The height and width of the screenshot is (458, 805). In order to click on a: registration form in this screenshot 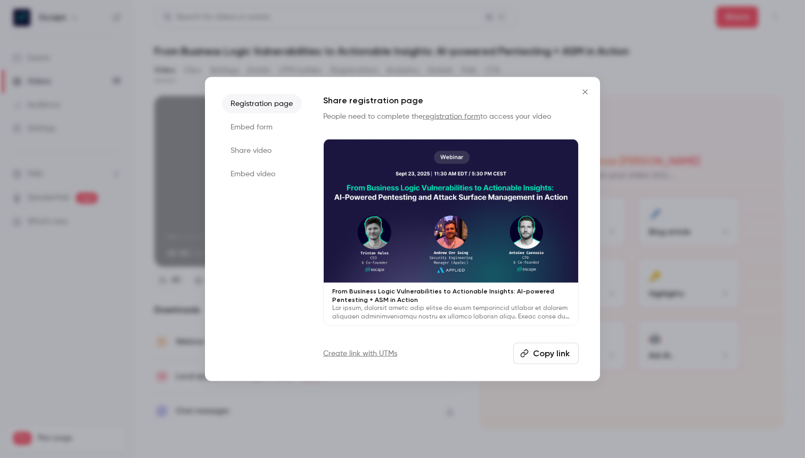, I will do `click(452, 117)`.